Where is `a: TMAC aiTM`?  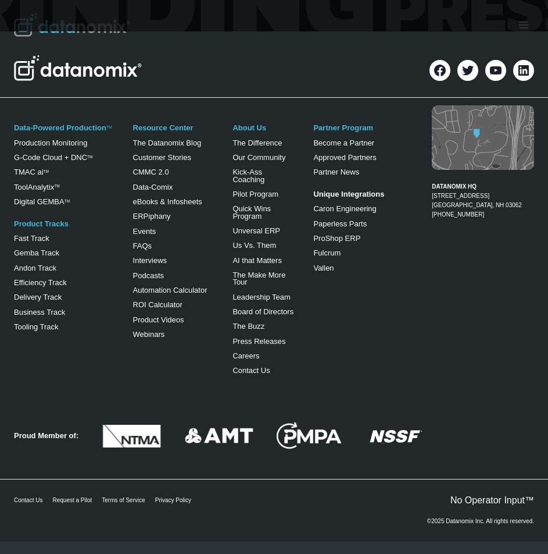 a: TMAC aiTM is located at coordinates (31, 172).